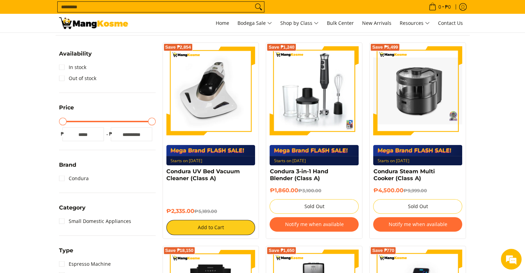 The image size is (525, 273). I want to click on h6: ₱4,500.00, so click(418, 190).